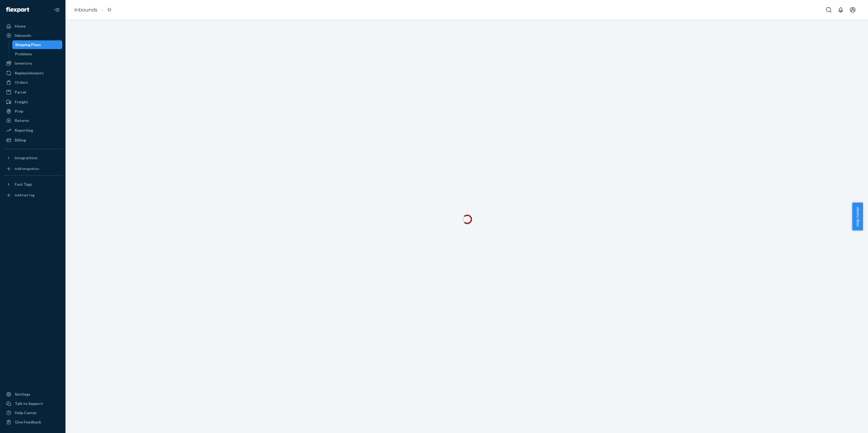 The height and width of the screenshot is (433, 868). I want to click on span: Help Center, so click(857, 216).